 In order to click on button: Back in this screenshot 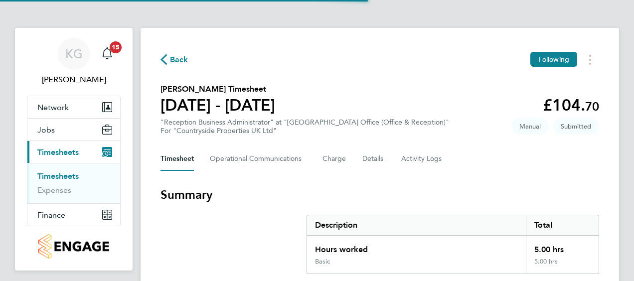, I will do `click(174, 59)`.